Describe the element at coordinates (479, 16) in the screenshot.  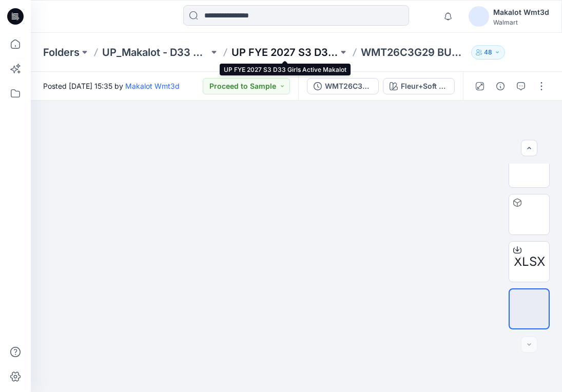
I see `img: avatar` at that location.